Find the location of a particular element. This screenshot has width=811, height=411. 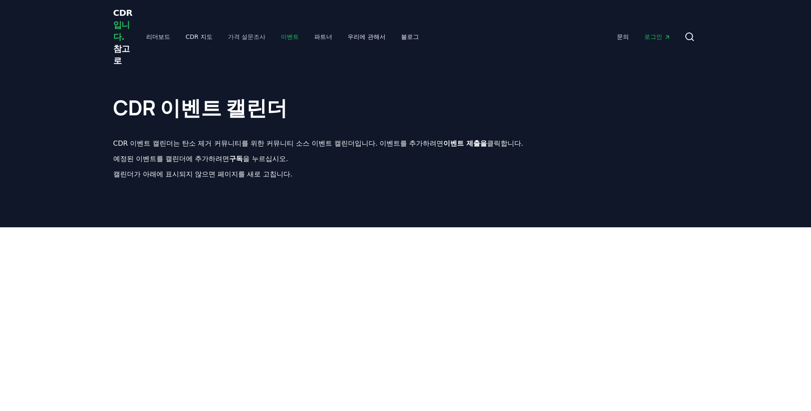

p: 예정된 이벤트를 캘린더에 추가하려면 을 누르십시오. is located at coordinates (406, 159).